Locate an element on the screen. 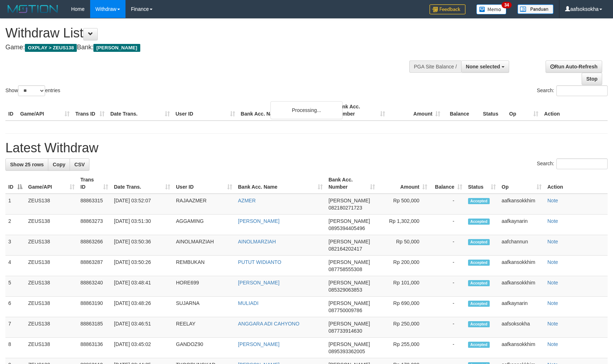  td: Rp 255,000 is located at coordinates (404, 348).